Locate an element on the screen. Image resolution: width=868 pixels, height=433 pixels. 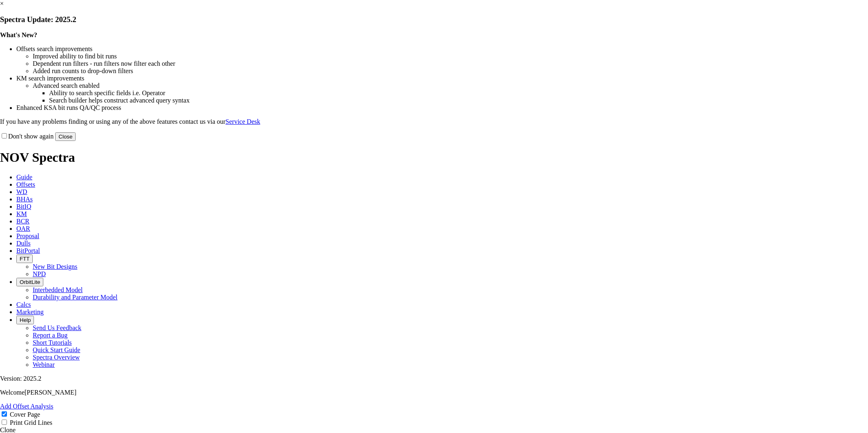
span: FTT is located at coordinates (24, 259).